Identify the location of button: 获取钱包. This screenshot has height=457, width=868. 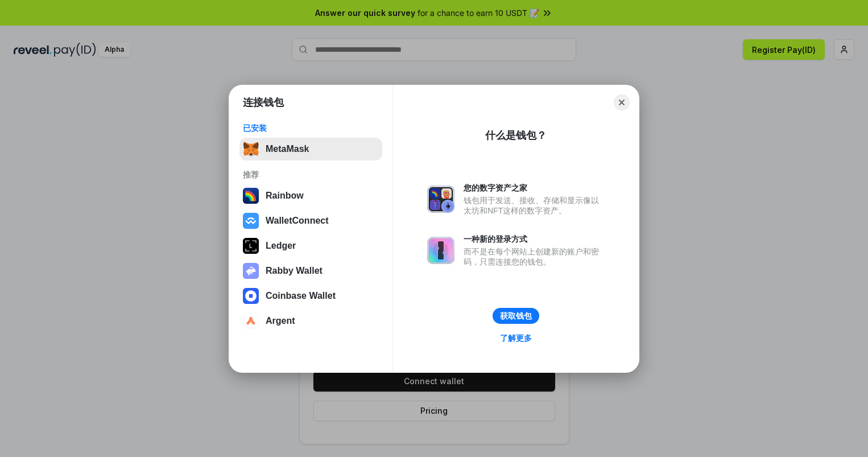
(516, 316).